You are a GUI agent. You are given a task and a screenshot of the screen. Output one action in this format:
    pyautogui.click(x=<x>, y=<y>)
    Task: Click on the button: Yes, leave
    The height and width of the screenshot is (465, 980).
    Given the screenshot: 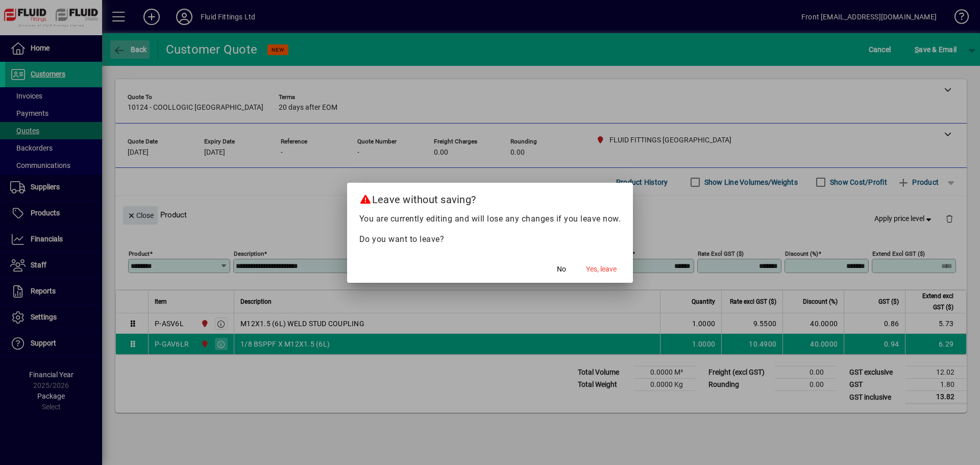 What is the action you would take?
    pyautogui.click(x=601, y=270)
    